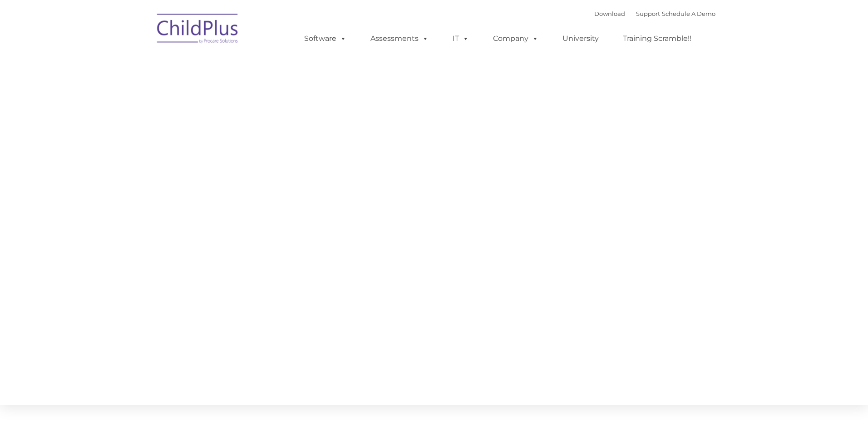 The height and width of the screenshot is (437, 868). I want to click on a: University, so click(580, 39).